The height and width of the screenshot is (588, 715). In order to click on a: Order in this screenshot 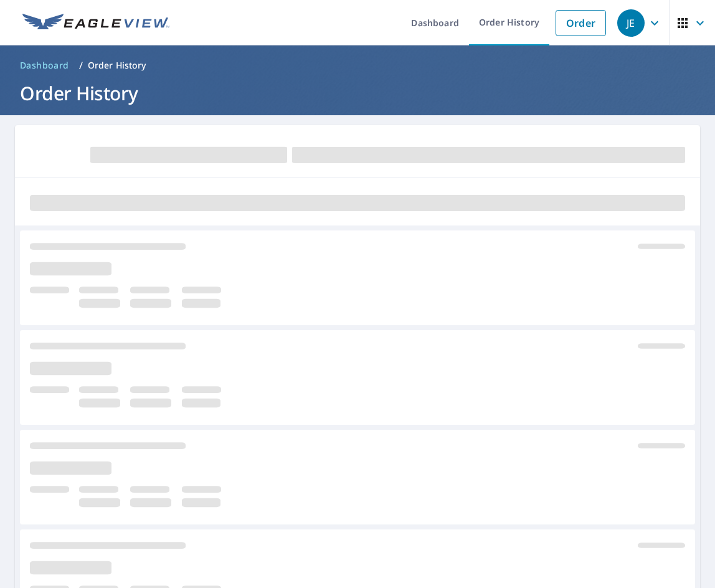, I will do `click(580, 23)`.